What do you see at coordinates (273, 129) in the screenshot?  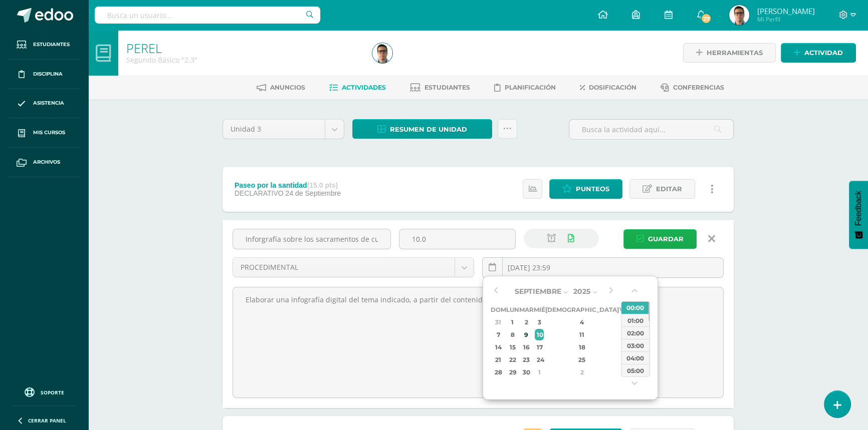 I see `span: Unidad 3` at bounding box center [273, 129].